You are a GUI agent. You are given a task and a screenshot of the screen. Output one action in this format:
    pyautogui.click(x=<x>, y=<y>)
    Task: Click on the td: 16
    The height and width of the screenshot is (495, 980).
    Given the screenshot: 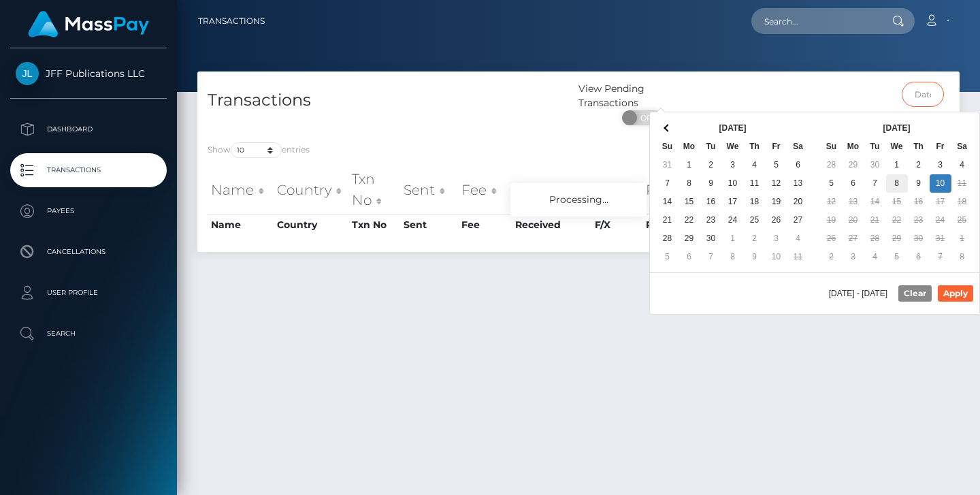 What is the action you would take?
    pyautogui.click(x=918, y=201)
    